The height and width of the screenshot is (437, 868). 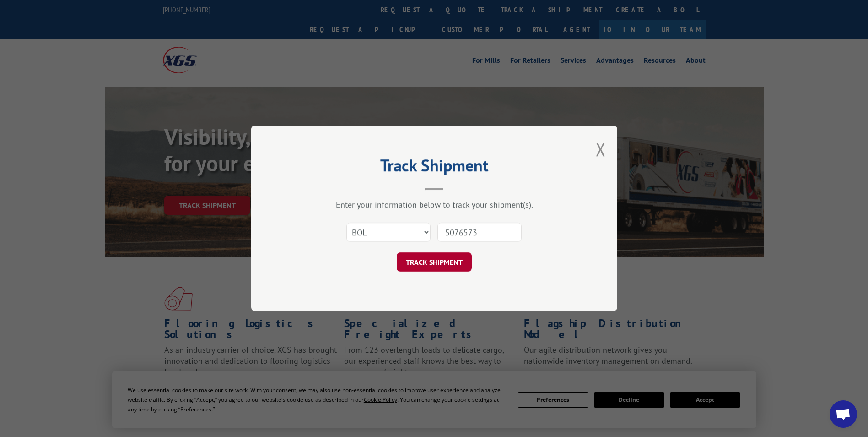 I want to click on button: Close modal, so click(x=601, y=149).